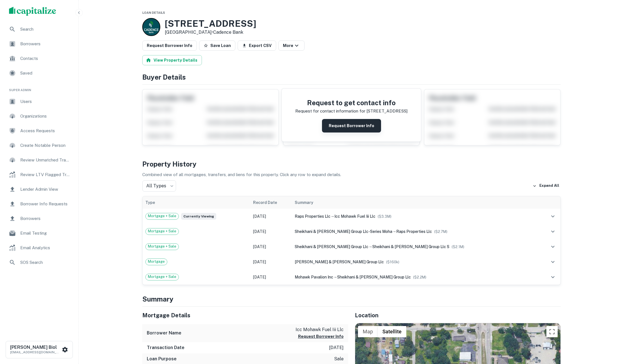  I want to click on div: Borrower Info Requests, so click(39, 204).